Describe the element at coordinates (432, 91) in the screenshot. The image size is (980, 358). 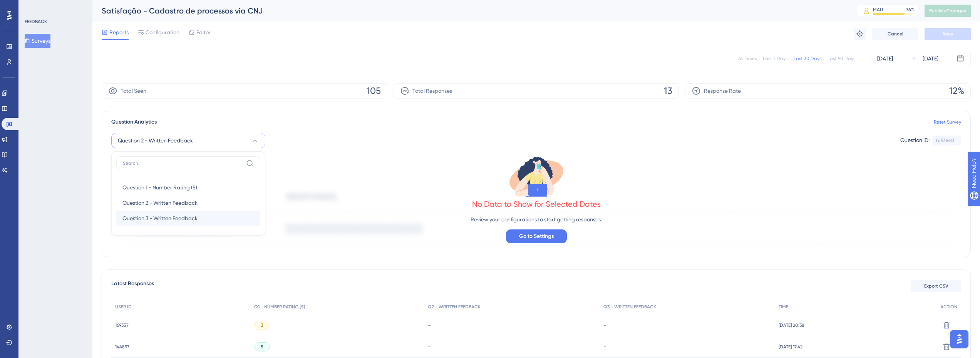
I see `span: Total Responses` at that location.